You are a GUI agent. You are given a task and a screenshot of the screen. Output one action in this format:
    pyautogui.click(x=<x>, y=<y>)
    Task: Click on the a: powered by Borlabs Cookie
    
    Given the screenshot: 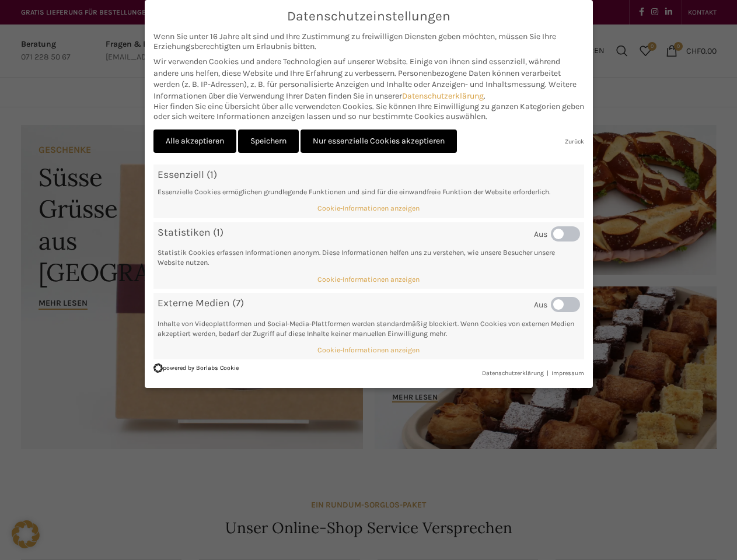 What is the action you would take?
    pyautogui.click(x=196, y=368)
    